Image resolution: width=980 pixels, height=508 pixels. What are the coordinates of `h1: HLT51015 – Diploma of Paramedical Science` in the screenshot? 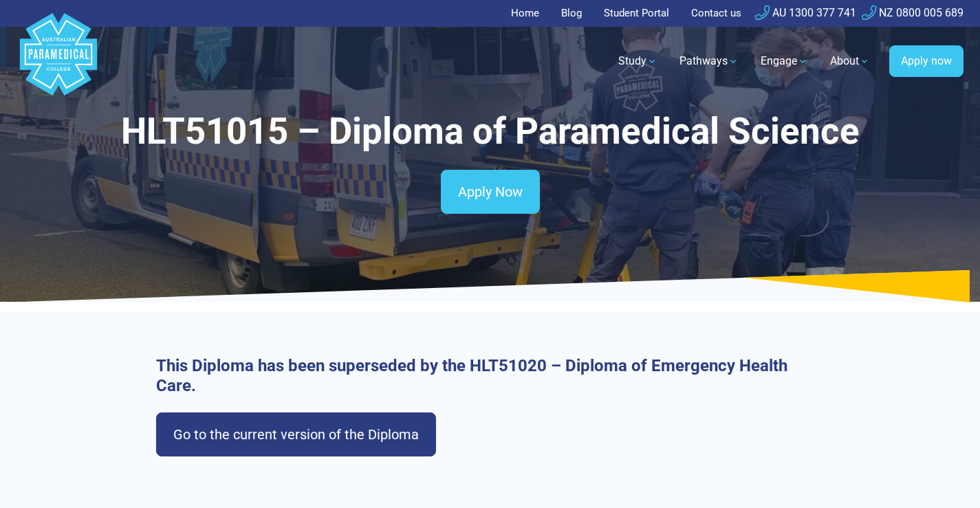 It's located at (490, 131).